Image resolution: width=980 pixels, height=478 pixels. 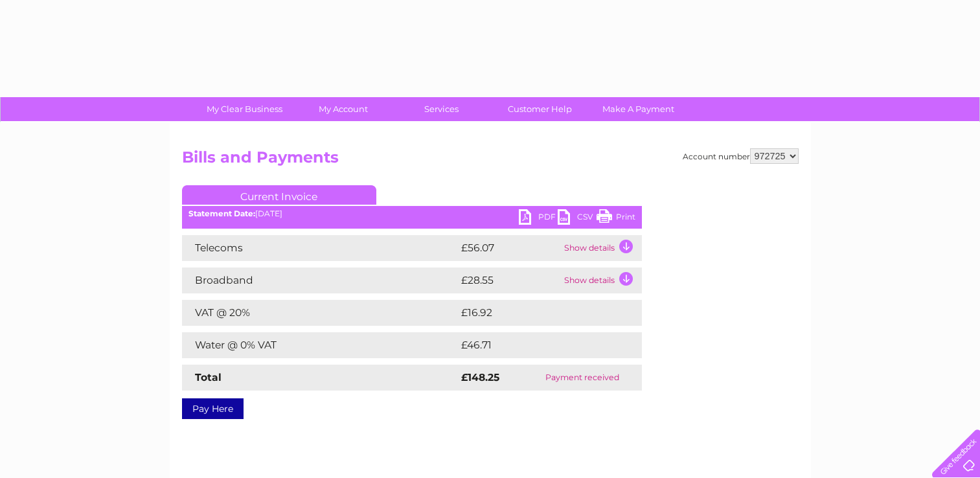 What do you see at coordinates (538, 218) in the screenshot?
I see `a: PDF` at bounding box center [538, 218].